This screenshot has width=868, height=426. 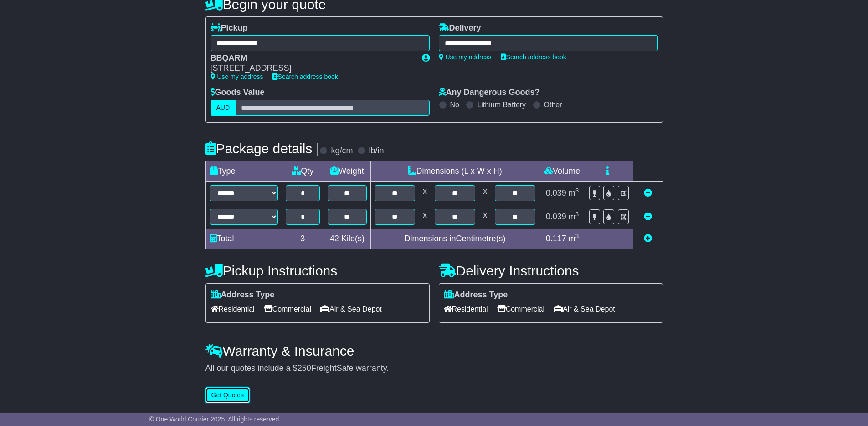 I want to click on td: Kilo(s), so click(x=347, y=238).